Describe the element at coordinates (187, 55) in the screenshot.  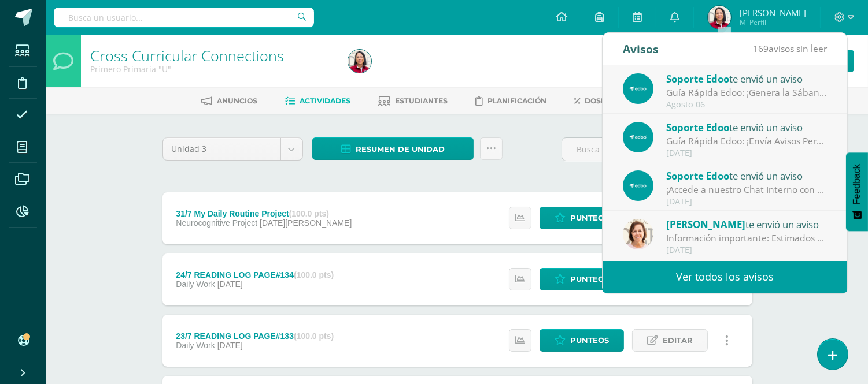
I see `a: Cross Curricular Connections` at that location.